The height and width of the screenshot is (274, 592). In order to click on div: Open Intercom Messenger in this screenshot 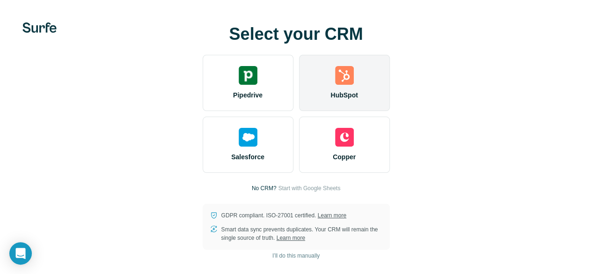, I will do `click(21, 253)`.